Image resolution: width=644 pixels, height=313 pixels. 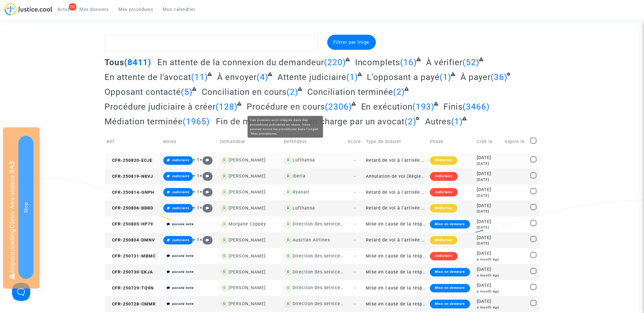 I want to click on span: Mes procédures, so click(x=136, y=9).